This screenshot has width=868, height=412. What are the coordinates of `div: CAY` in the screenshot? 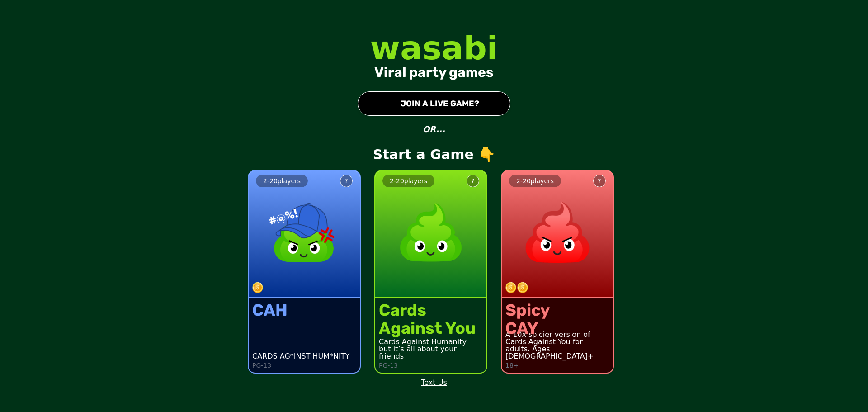 It's located at (528, 328).